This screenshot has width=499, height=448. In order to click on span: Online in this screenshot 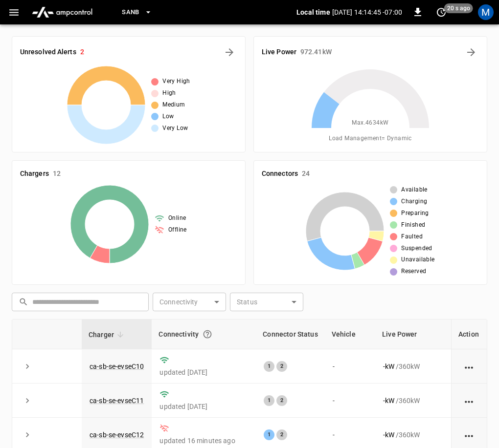, I will do `click(177, 218)`.